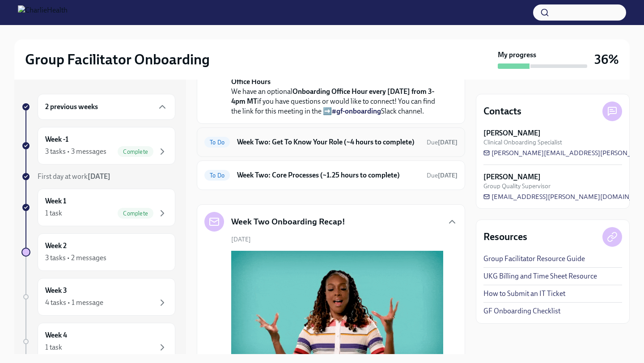 The height and width of the screenshot is (363, 644). Describe the element at coordinates (328, 142) in the screenshot. I see `h6: Week Two: Get To Know Your Role (~4 hours to complete)` at that location.